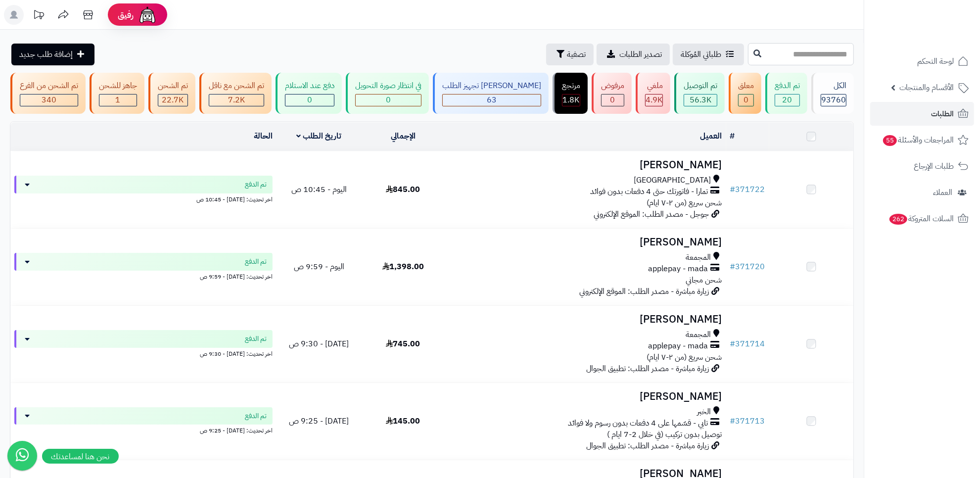  Describe the element at coordinates (117, 93) in the screenshot. I see `a: جاهز للشحن 1` at that location.